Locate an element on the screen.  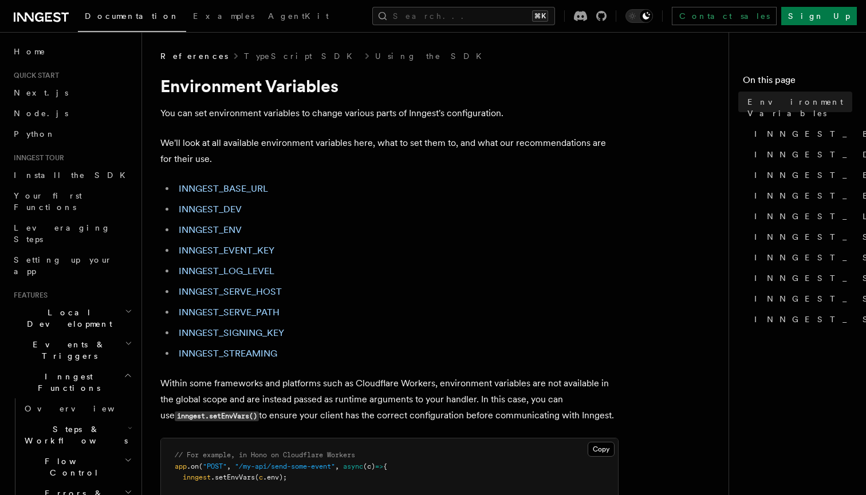
a: Node.js is located at coordinates (72, 113).